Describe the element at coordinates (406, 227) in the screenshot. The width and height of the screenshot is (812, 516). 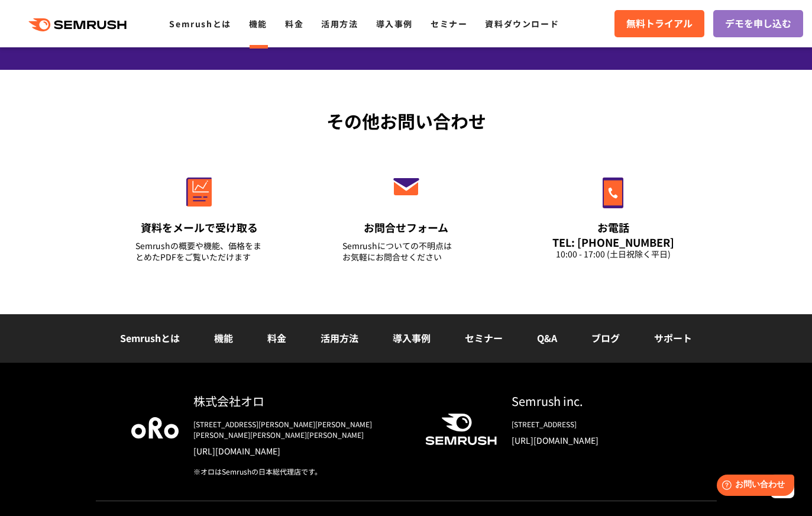
I see `div: お問合せフォーム` at that location.